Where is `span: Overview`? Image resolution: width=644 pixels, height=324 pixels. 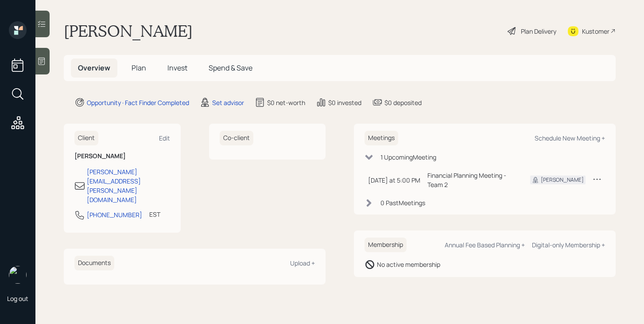
span: Overview is located at coordinates (94, 68).